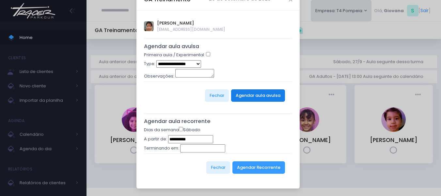 This screenshot has height=196, width=441. Describe the element at coordinates (156, 139) in the screenshot. I see `label: A partir de:` at that location.